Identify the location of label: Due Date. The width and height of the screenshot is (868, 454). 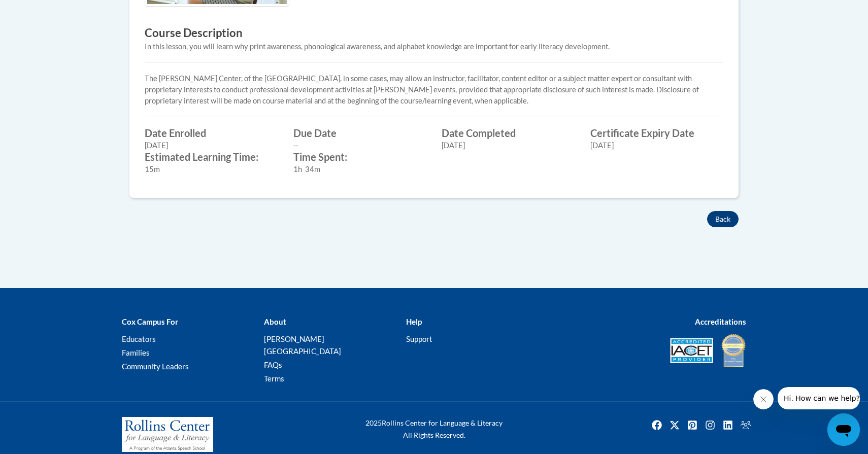
(360, 133).